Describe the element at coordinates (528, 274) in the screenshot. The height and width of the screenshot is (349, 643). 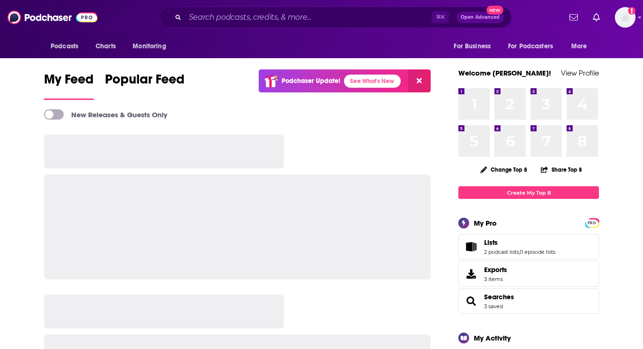
I see `a: Exports` at that location.